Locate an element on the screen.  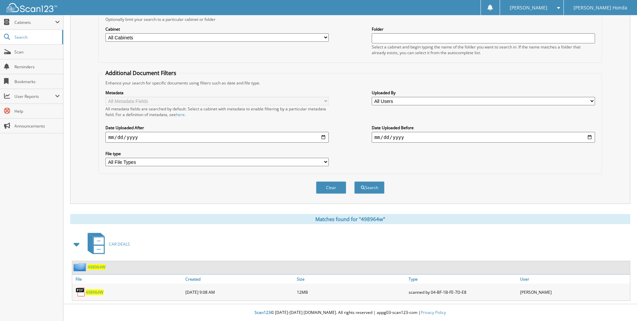
div: Enhance your search for specific documents using filters such as date and file type. is located at coordinates (350, 83).